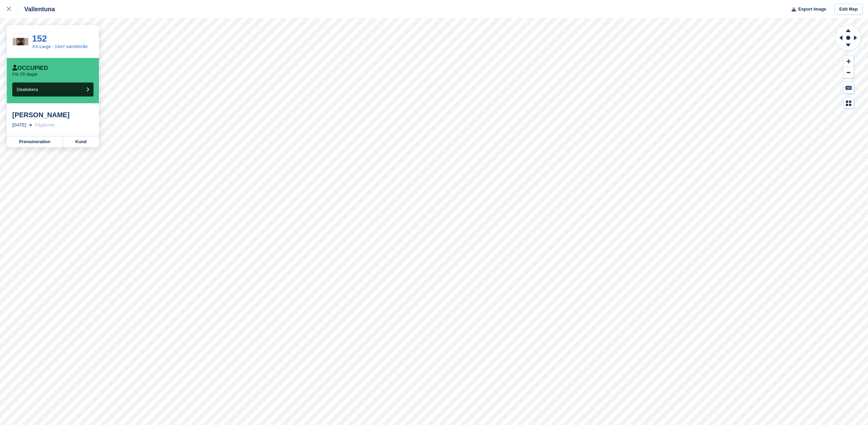  Describe the element at coordinates (20, 42) in the screenshot. I see `img: Prc.24.3.png` at that location.